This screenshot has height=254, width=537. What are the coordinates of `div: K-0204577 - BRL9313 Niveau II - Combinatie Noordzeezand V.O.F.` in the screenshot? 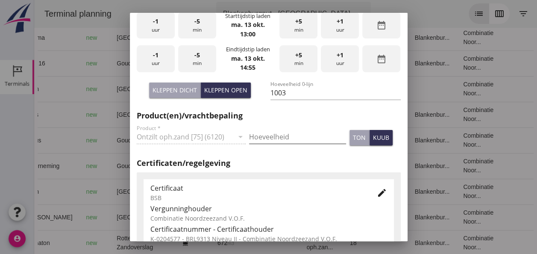 It's located at (269, 239).